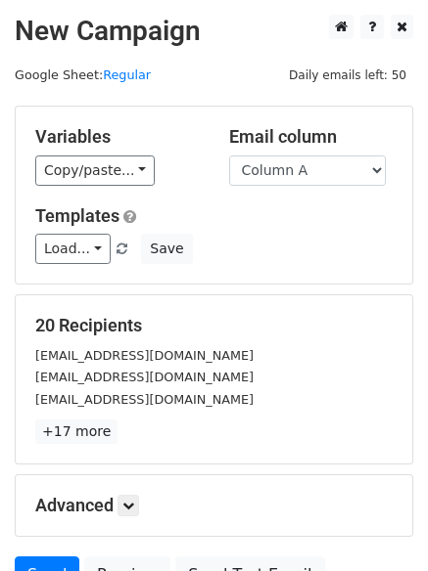  What do you see at coordinates (213, 326) in the screenshot?
I see `h5: 20 Recipients` at bounding box center [213, 326].